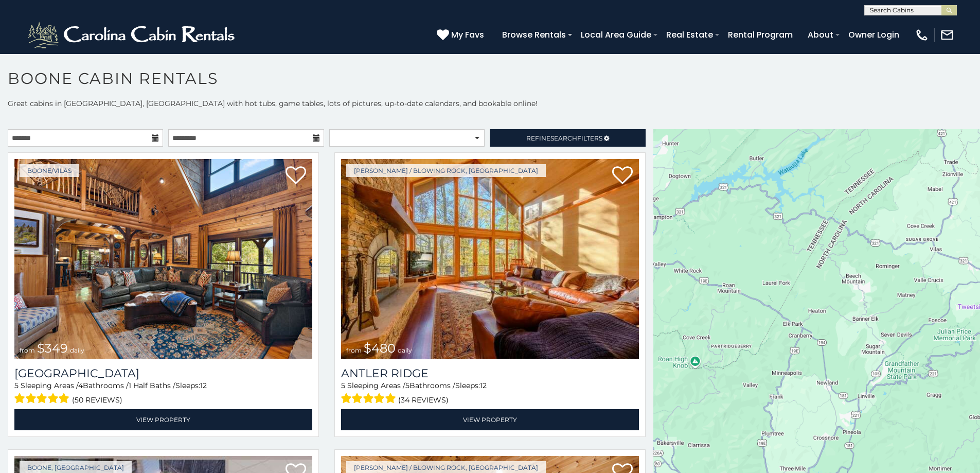 This screenshot has width=980, height=473. Describe the element at coordinates (490, 259) in the screenshot. I see `a: from $480 daily` at that location.